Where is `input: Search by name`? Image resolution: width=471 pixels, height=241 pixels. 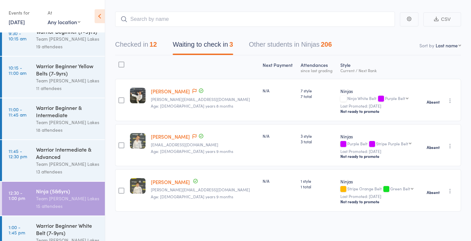 input: Search by name is located at coordinates (255, 19).